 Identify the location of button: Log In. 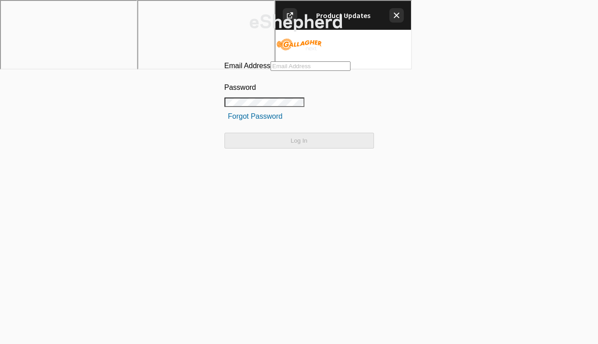
(299, 141).